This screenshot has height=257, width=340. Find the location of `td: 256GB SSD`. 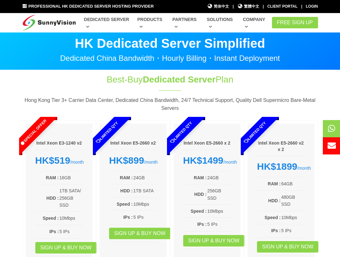

td: 256GB SSD is located at coordinates (219, 194).